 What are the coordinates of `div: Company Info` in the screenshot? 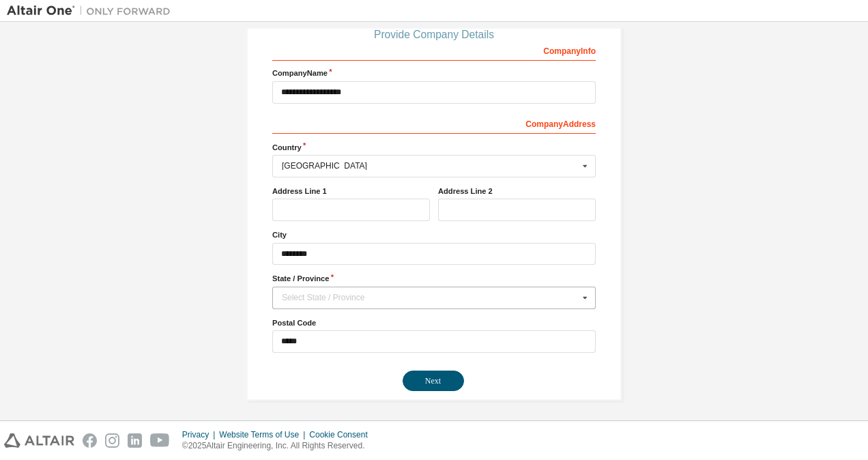 It's located at (434, 50).